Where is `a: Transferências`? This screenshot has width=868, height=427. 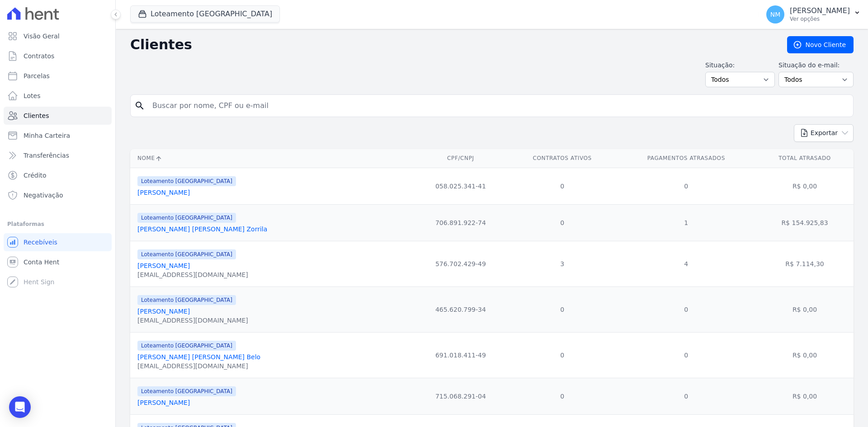
a: Transferências is located at coordinates (57, 155).